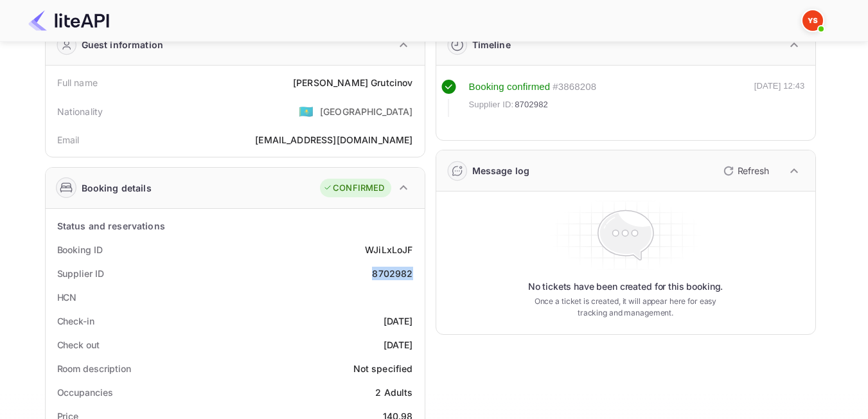  What do you see at coordinates (491, 44) in the screenshot?
I see `div: Timeline` at bounding box center [491, 44].